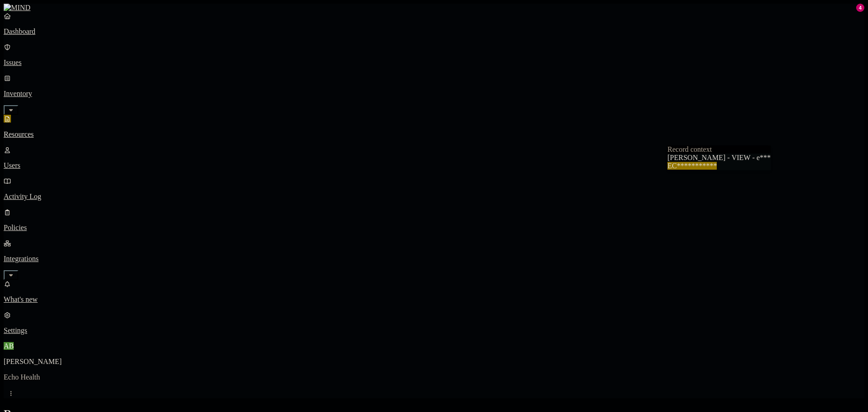 This screenshot has width=868, height=412. Describe the element at coordinates (434, 377) in the screenshot. I see `p: Echo Health` at that location.